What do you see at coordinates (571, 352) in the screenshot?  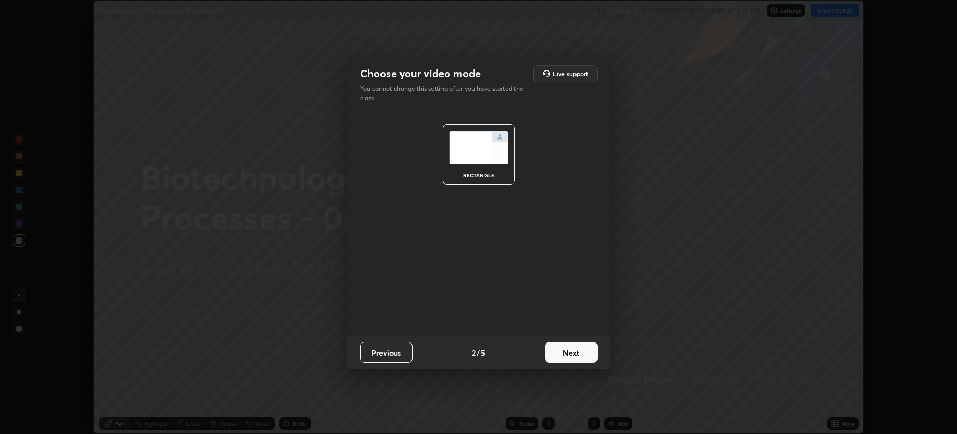 I see `button: Next` at bounding box center [571, 352].